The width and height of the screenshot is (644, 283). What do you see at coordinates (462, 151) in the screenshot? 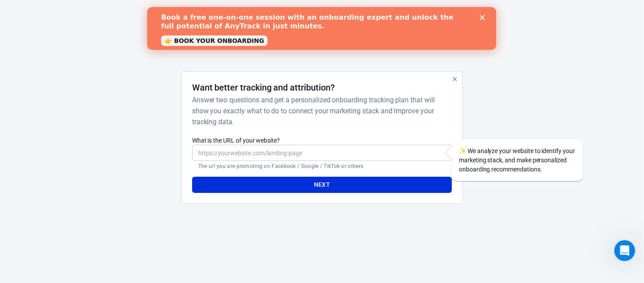
I see `span: sparkles` at bounding box center [462, 151].